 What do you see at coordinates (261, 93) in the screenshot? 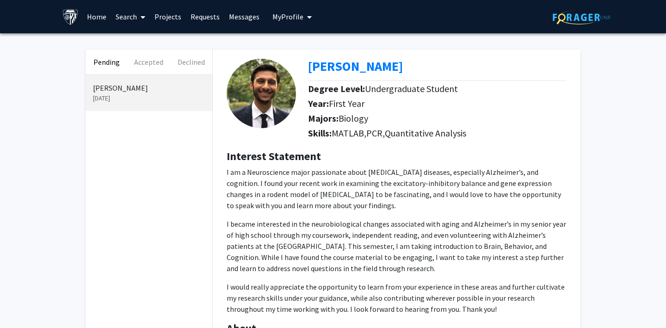
I see `img: Profile Picture` at bounding box center [261, 93].